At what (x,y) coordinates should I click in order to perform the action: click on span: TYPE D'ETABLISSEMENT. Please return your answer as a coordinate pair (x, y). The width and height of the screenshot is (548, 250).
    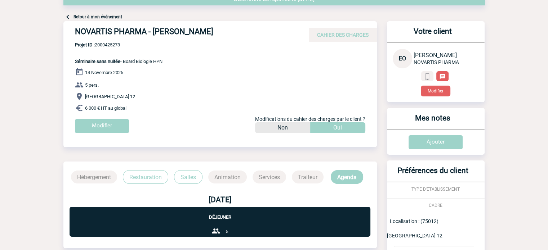
    Looking at the image, I should click on (436, 190).